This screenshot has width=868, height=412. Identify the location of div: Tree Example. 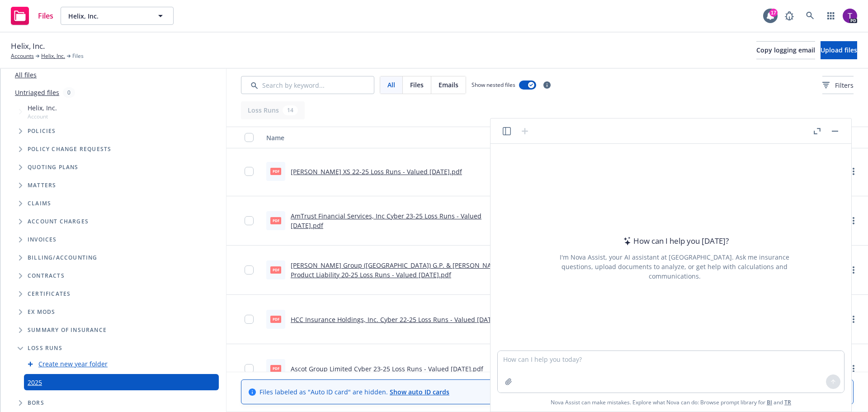
(113, 175).